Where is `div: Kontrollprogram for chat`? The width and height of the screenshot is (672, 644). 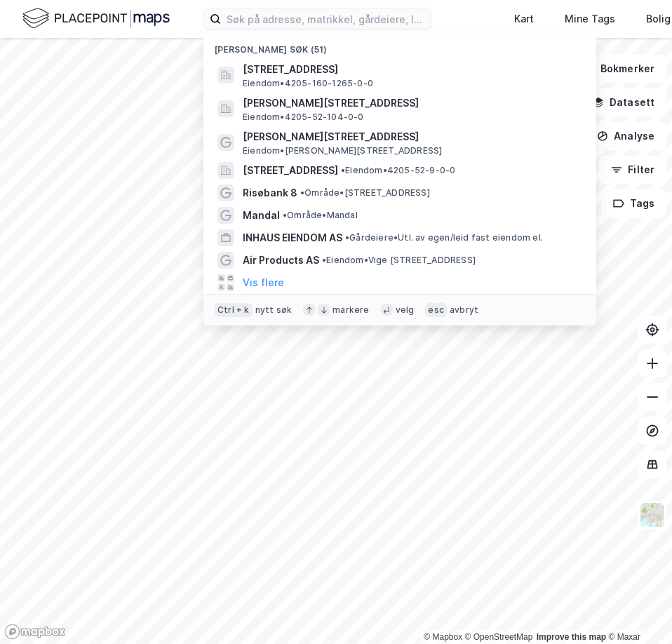 div: Kontrollprogram for chat is located at coordinates (637, 610).